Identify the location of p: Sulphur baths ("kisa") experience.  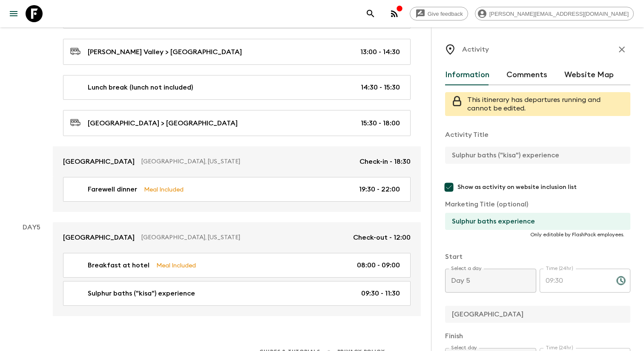
(142, 293).